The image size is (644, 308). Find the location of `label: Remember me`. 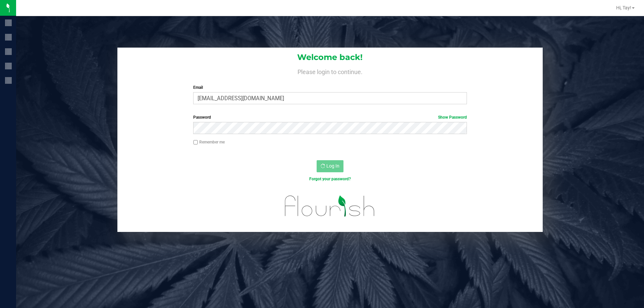

label: Remember me is located at coordinates (209, 142).